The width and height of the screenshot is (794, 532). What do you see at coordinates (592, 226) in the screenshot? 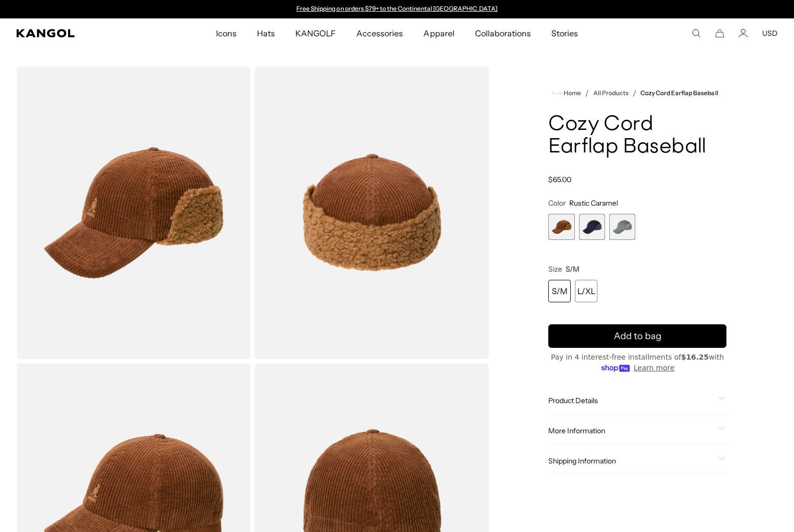
I see `label: Hazy Indigo` at bounding box center [592, 226].